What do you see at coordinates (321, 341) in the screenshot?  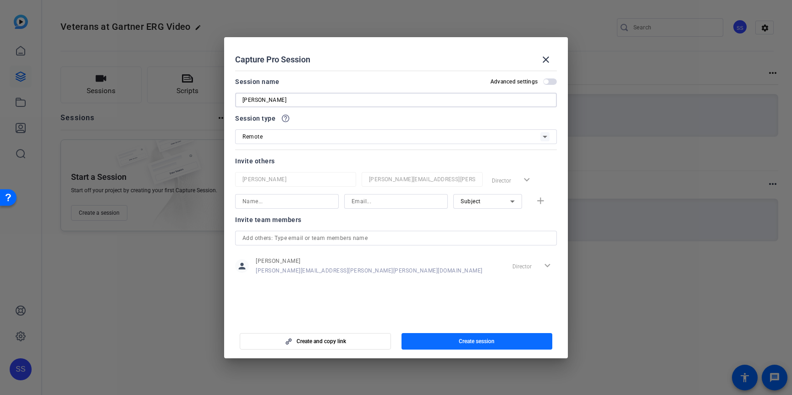 I see `span: Create and copy link` at bounding box center [321, 341].